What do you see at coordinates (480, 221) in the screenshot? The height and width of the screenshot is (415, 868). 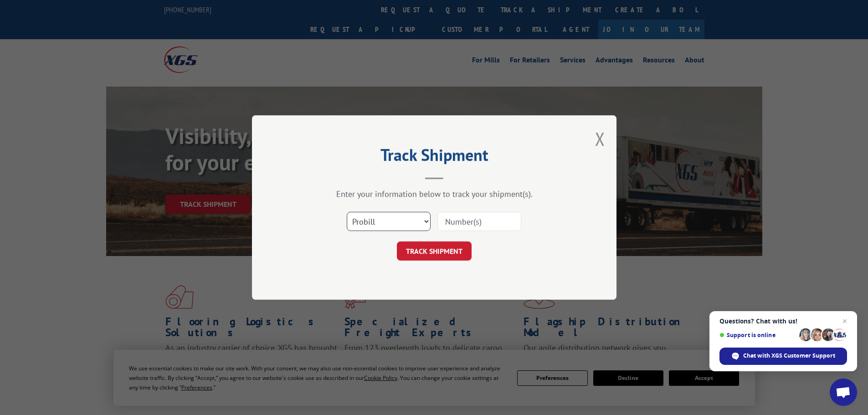 I see `input: Number(s)` at bounding box center [480, 221].